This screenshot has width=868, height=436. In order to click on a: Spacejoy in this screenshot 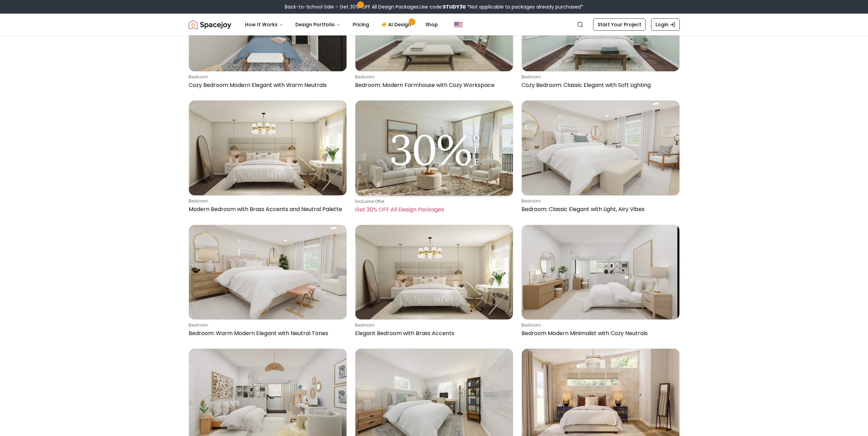, I will do `click(210, 24)`.